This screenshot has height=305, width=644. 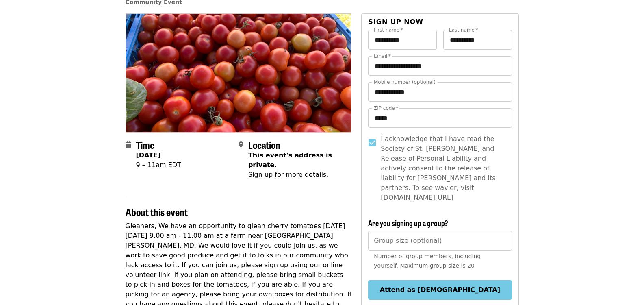 What do you see at coordinates (427, 261) in the screenshot?
I see `span: Number of group members, including yourself. Maximum group size is 20` at bounding box center [427, 261].